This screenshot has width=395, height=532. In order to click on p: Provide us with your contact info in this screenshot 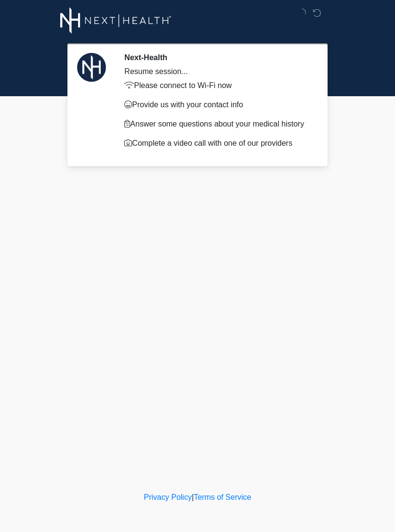, I will do `click(217, 105)`.